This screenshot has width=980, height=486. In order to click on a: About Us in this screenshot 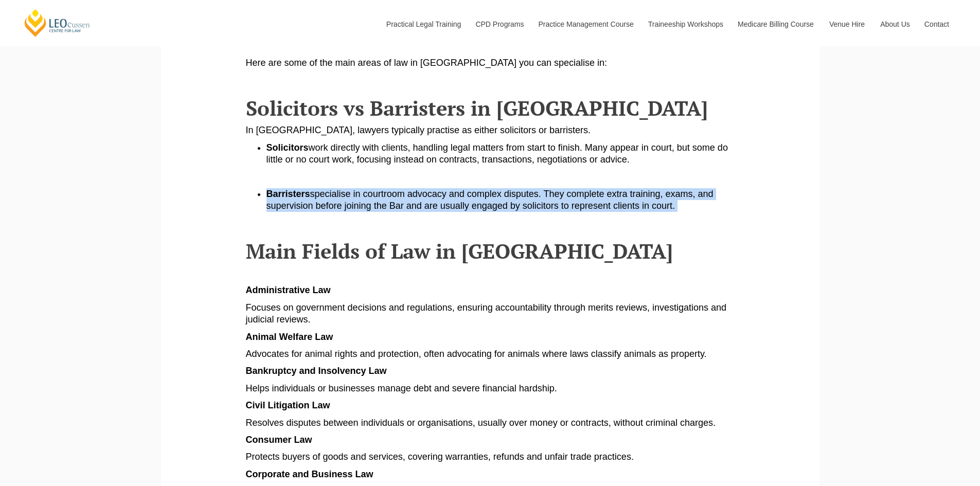, I will do `click(894, 24)`.